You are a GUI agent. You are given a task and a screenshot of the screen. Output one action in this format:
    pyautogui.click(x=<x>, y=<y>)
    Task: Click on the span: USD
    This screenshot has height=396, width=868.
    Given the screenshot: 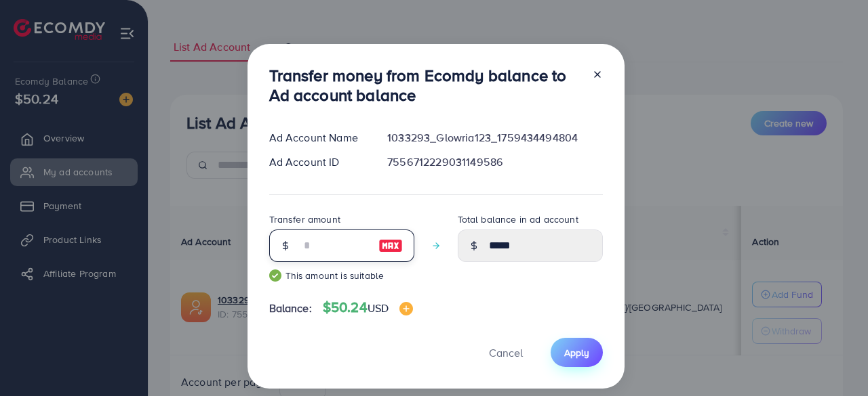 What is the action you would take?
    pyautogui.click(x=378, y=309)
    